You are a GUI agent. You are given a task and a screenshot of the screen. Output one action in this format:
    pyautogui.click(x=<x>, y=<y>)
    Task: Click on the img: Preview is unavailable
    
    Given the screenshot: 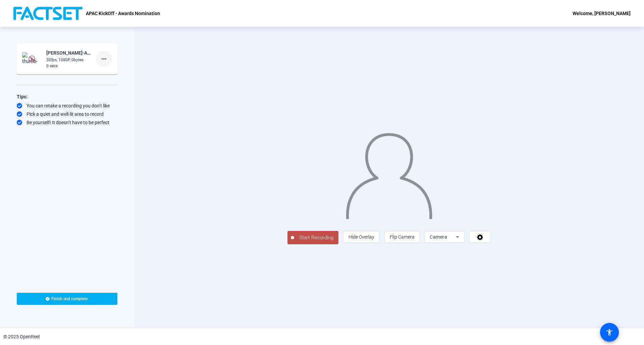 What is the action you would take?
    pyautogui.click(x=32, y=59)
    